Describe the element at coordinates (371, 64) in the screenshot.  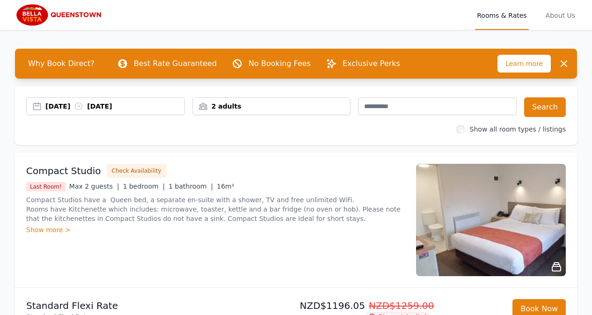
I see `p: Exclusive Perks` at that location.